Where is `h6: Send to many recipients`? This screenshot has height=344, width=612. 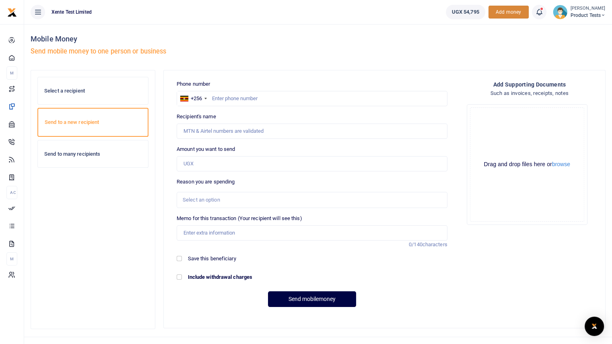
h6: Send to many recipients is located at coordinates (93, 154).